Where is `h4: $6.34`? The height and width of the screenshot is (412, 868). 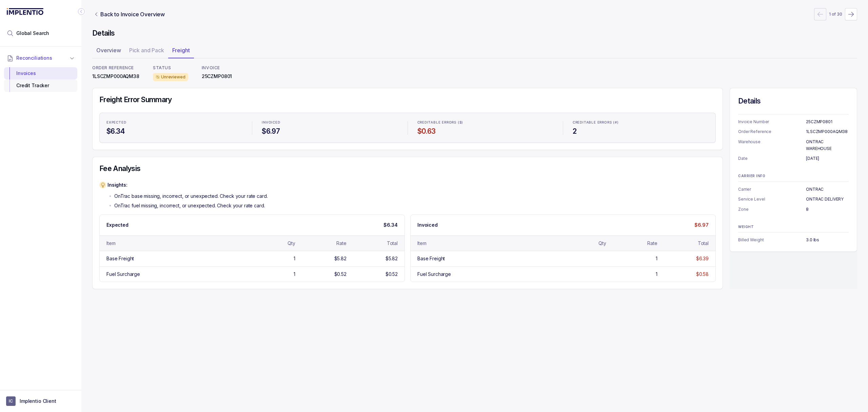 h4: $6.34 is located at coordinates (174, 132).